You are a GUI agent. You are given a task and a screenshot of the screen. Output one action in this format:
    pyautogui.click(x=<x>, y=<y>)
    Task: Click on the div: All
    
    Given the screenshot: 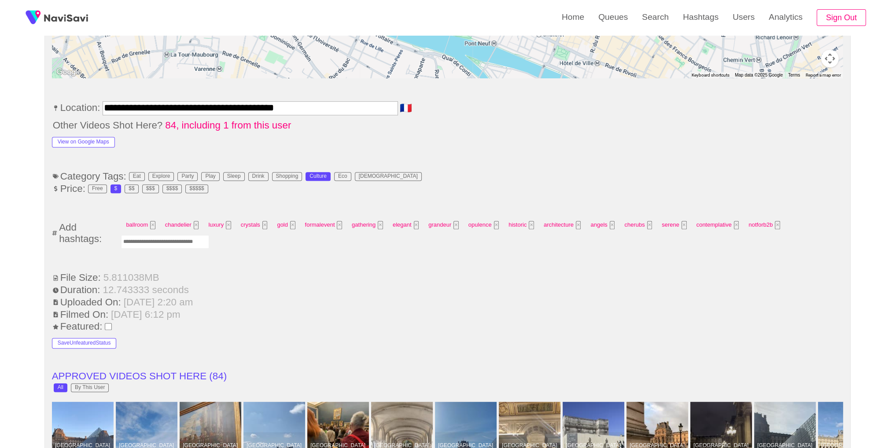 What is the action you would take?
    pyautogui.click(x=60, y=388)
    